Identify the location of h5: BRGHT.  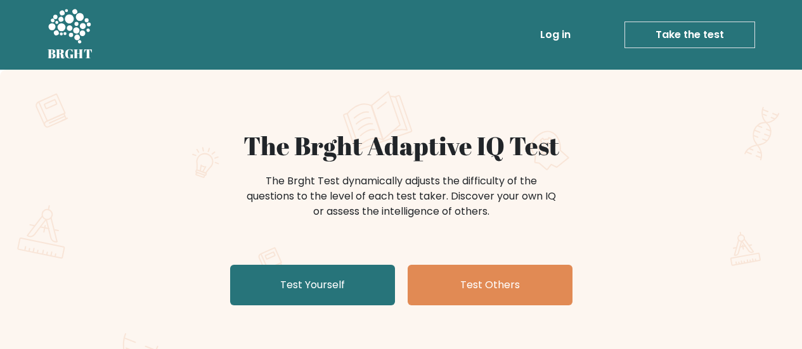
(70, 54).